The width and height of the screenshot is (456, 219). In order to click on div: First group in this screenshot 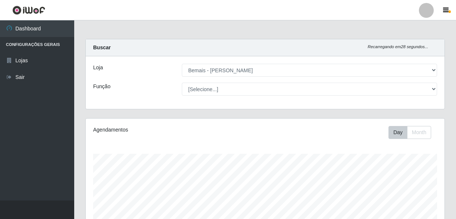, I will do `click(410, 132)`.